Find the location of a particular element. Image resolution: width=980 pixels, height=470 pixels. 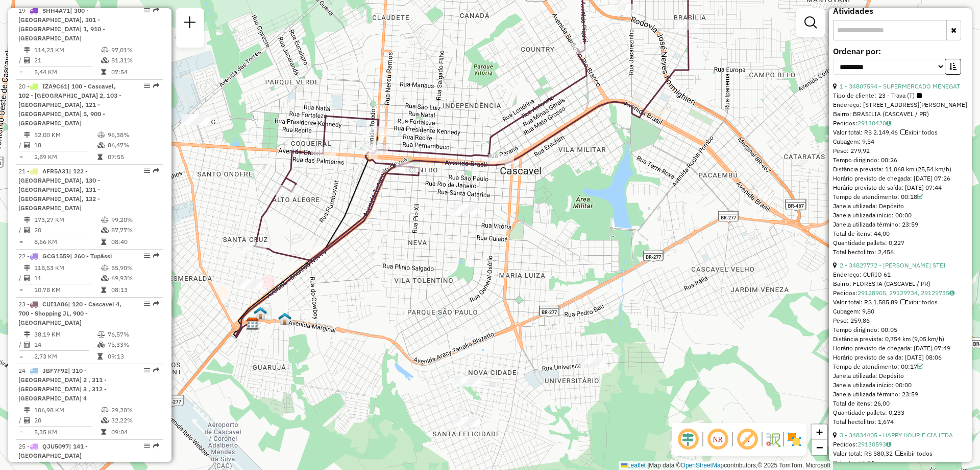

div: Valor total: R$ 580,32 is located at coordinates (901, 453).